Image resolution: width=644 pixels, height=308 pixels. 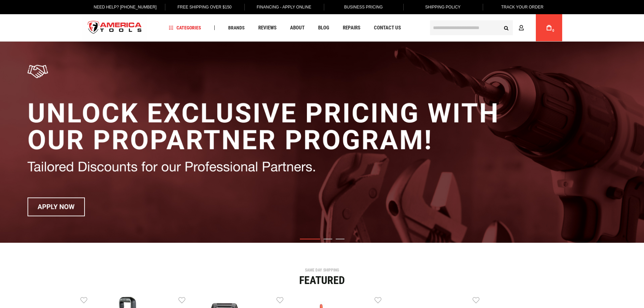 I want to click on span: 0, so click(x=554, y=31).